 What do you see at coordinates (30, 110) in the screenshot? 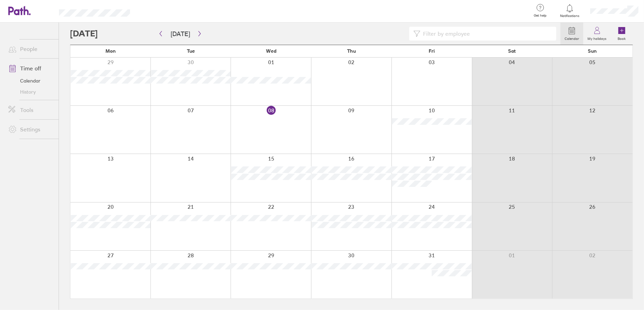
I see `a: Tools` at bounding box center [30, 110].